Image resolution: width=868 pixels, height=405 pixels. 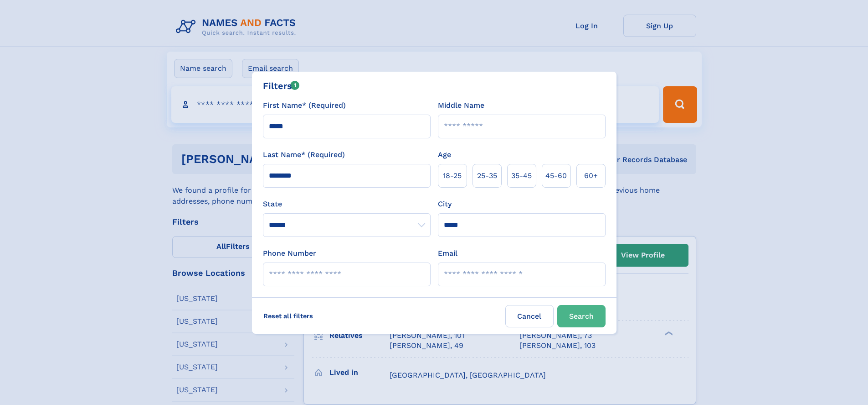 I want to click on label: State, so click(x=347, y=204).